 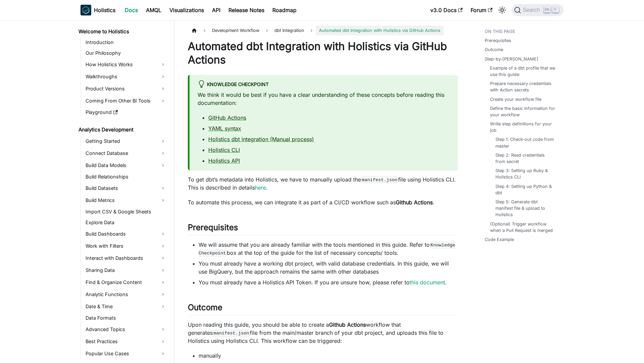 I want to click on p: To get dbt’s metadata into Holistics, we have to manually upload the file using Holistics CLI. Th..., so click(x=323, y=184).